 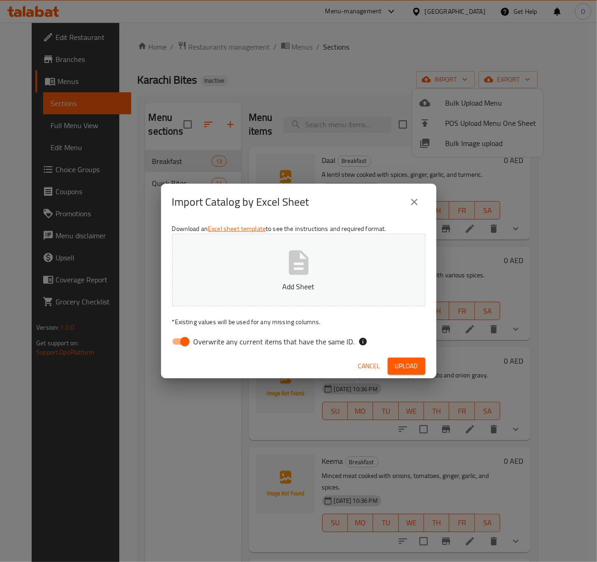 I want to click on button: Cancel, so click(x=369, y=366).